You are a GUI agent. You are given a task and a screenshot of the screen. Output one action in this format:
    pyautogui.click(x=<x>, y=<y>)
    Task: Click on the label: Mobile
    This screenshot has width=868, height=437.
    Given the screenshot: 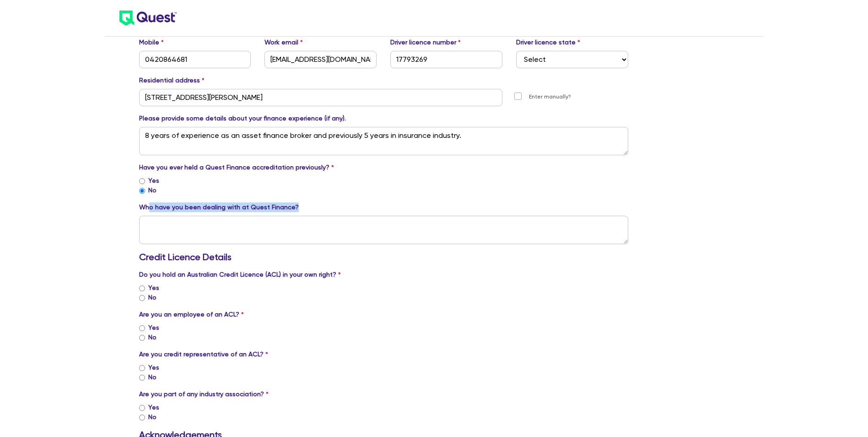 What is the action you would take?
    pyautogui.click(x=151, y=42)
    